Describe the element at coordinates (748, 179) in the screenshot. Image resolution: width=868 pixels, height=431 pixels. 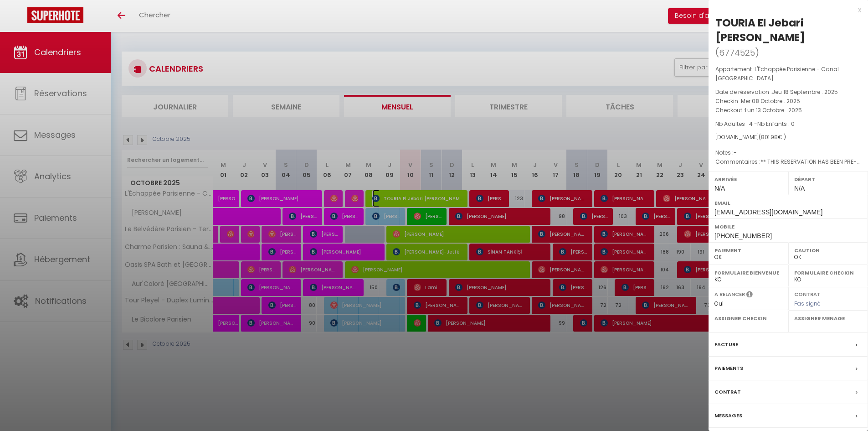
I see `label: Arrivée` at that location.